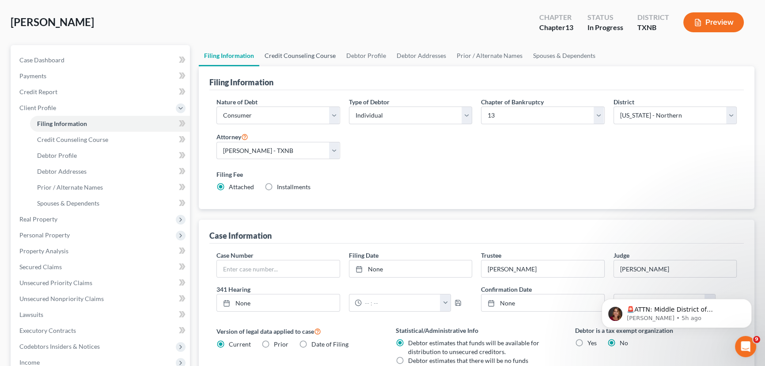 The height and width of the screenshot is (366, 765). Describe the element at coordinates (70, 187) in the screenshot. I see `span: Prior / Alternate Names` at that location.